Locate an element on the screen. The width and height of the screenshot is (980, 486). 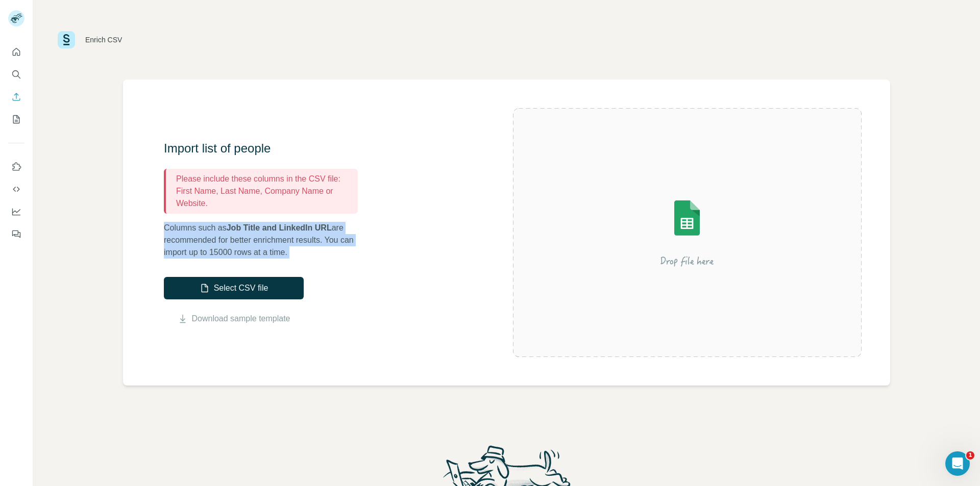
button: Dashboard is located at coordinates (16, 211).